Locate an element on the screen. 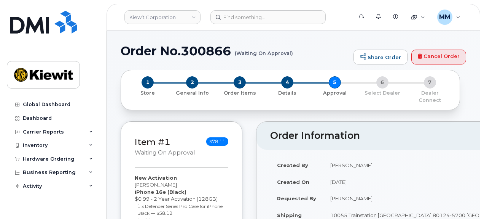 The image size is (484, 219). strong: Created By is located at coordinates (293, 165).